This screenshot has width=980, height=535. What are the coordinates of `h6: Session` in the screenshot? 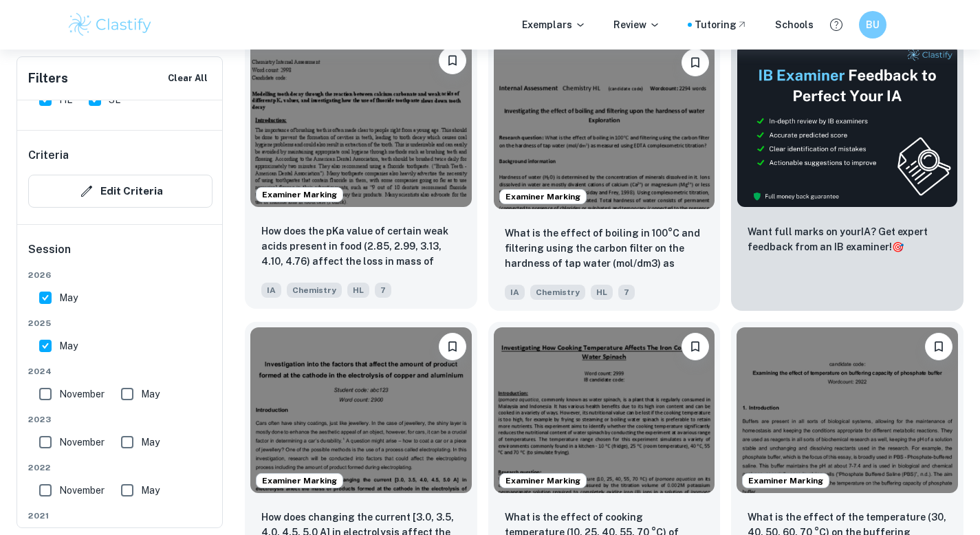 It's located at (120, 255).